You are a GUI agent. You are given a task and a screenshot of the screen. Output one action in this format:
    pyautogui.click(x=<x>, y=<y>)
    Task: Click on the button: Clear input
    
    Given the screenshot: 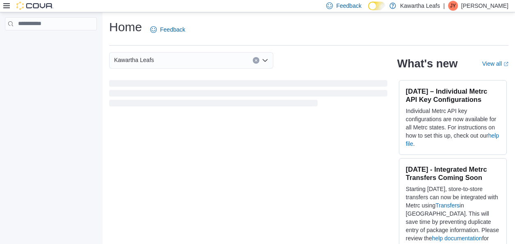 What is the action you would take?
    pyautogui.click(x=256, y=60)
    